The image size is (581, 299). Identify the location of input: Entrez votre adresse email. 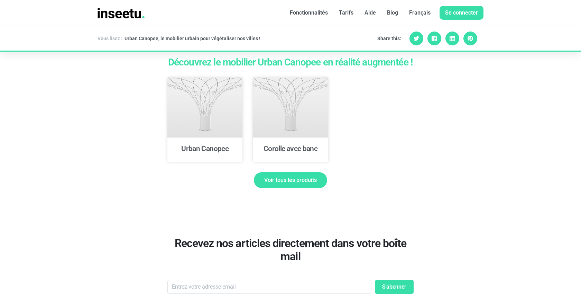
(270, 287).